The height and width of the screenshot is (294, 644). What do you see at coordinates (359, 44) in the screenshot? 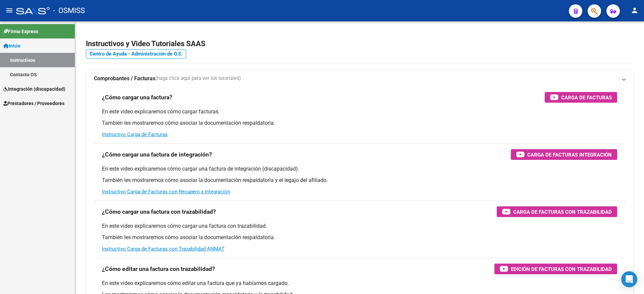
I see `h2: Instructivos y Video Tutoriales SAAS` at bounding box center [359, 44].